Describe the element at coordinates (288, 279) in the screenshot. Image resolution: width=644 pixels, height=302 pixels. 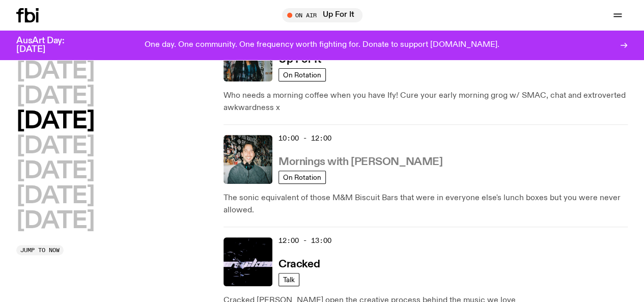
I see `a: Talk` at that location.